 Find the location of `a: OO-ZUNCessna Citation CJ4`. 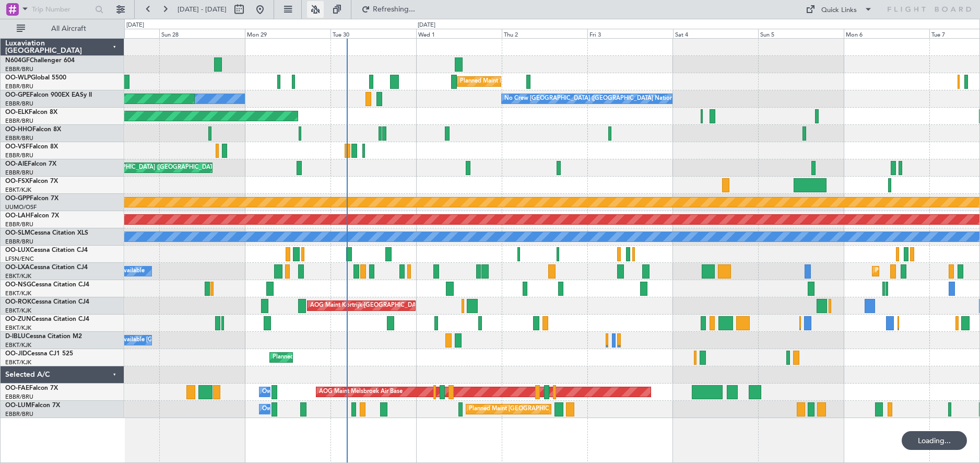

a: OO-ZUNCessna Citation CJ4 is located at coordinates (47, 319).